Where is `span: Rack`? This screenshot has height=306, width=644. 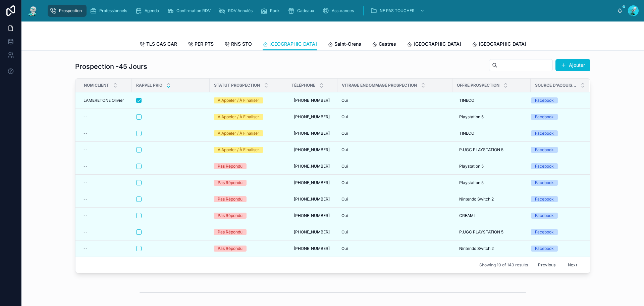 span: Rack is located at coordinates (275, 11).